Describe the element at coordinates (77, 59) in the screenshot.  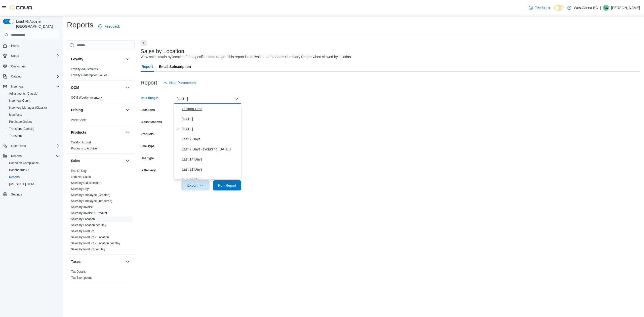
I see `h3: Loyalty` at that location.